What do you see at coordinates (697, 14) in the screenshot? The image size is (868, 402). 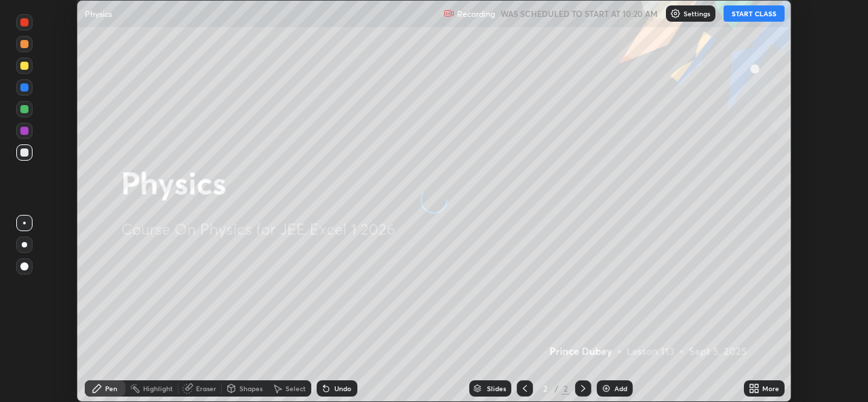 I see `p: Settings` at bounding box center [697, 14].